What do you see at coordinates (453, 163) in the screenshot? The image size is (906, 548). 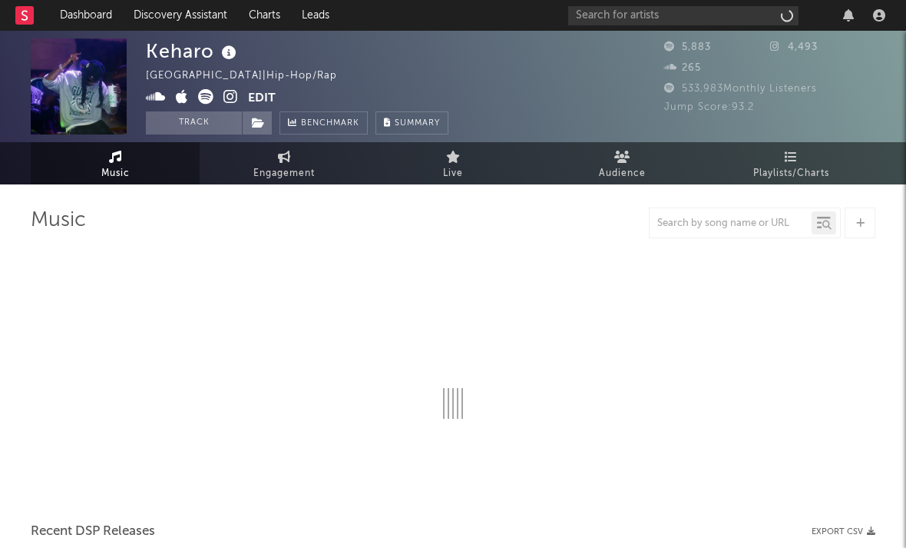 I see `a: Live` at bounding box center [453, 163].